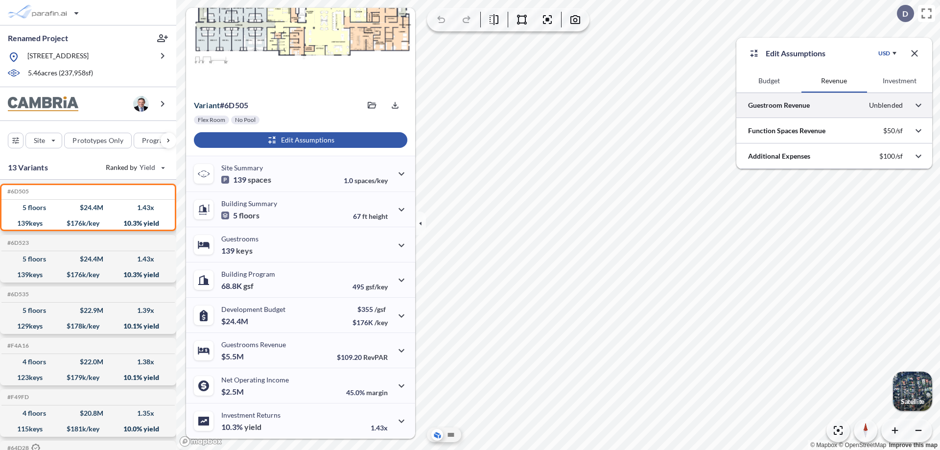  I want to click on p: $5.5M, so click(233, 356).